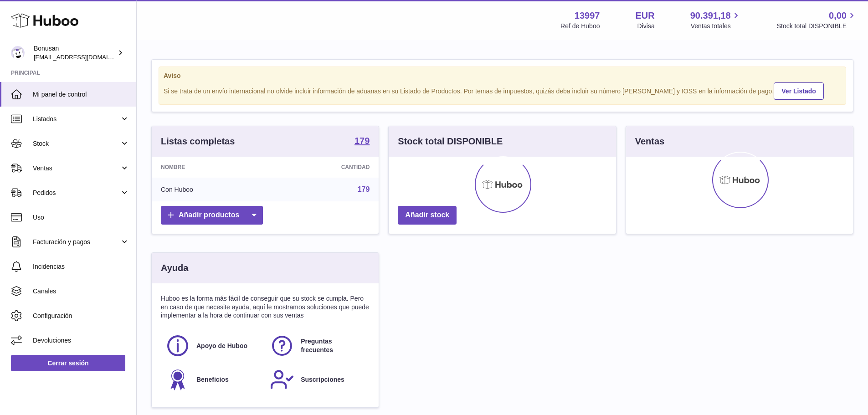 The width and height of the screenshot is (868, 415). What do you see at coordinates (716, 20) in the screenshot?
I see `a: 90.391,18 Ventas totales` at bounding box center [716, 20].